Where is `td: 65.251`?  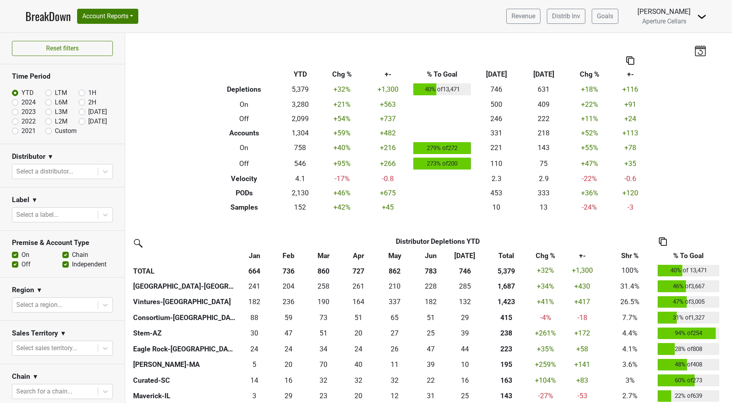
td: 65.251 is located at coordinates (394, 318).